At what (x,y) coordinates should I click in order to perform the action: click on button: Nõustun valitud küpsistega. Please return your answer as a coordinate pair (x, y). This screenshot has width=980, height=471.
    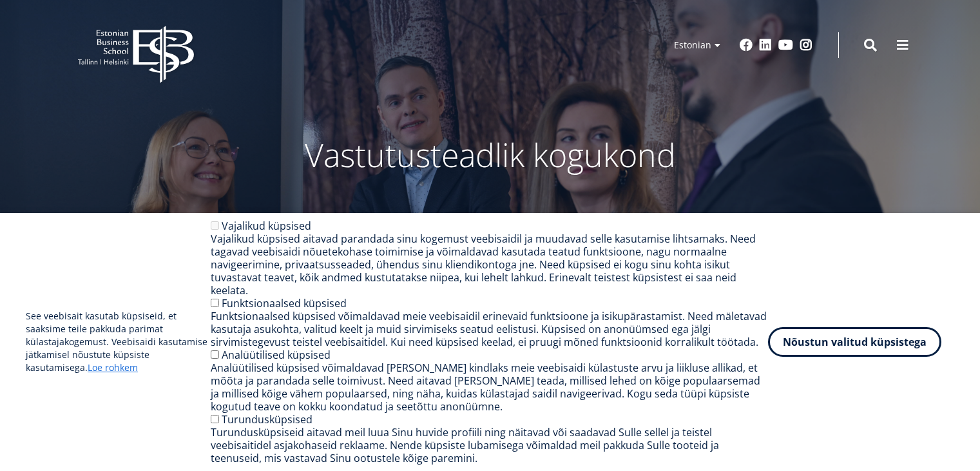
    Looking at the image, I should click on (855, 342).